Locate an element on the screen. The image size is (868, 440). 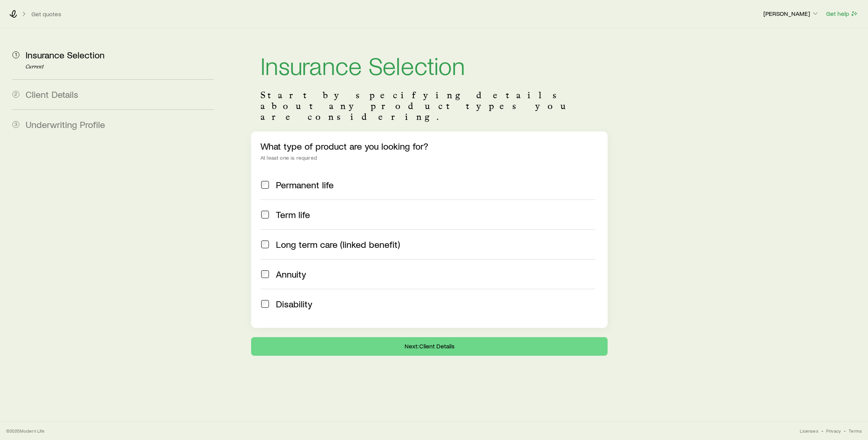
input: Annuity is located at coordinates (265, 274).